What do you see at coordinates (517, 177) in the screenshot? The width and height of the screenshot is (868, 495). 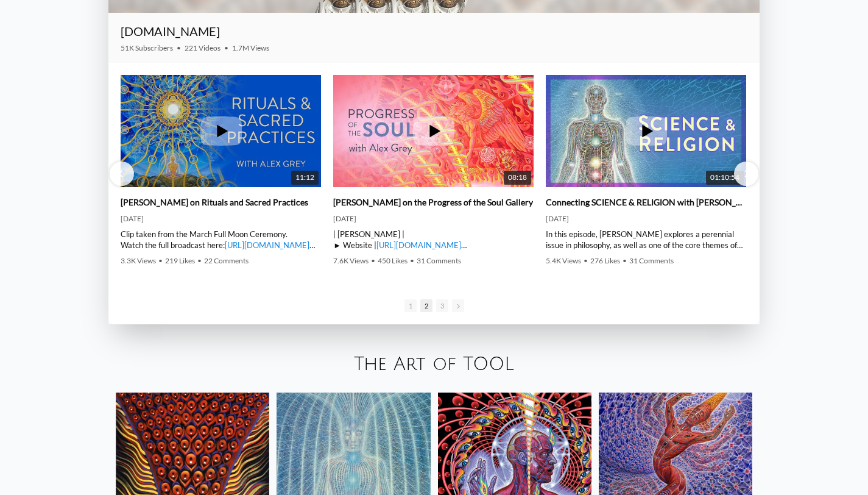 I see `span: 08:18` at bounding box center [517, 177].